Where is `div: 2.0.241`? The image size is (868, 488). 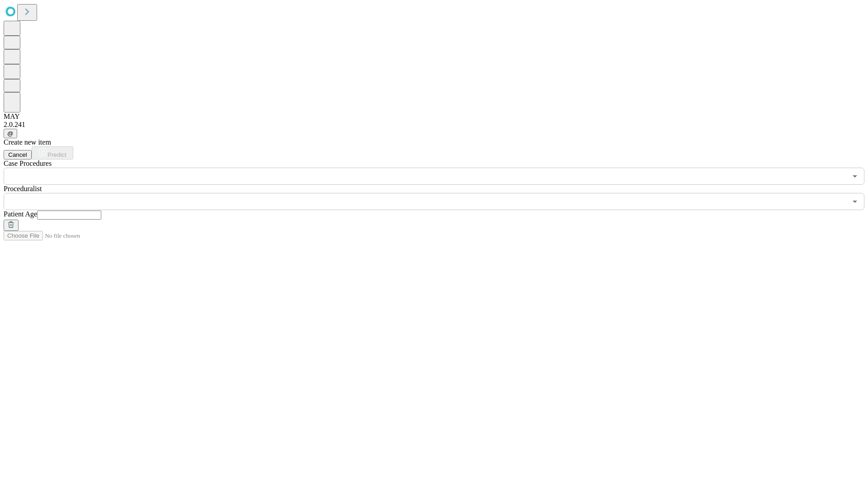 div: 2.0.241 is located at coordinates (434, 125).